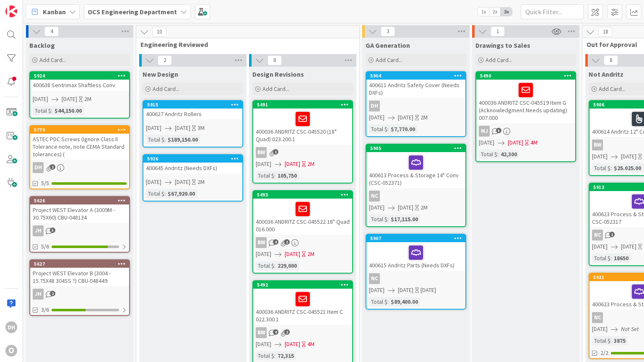  What do you see at coordinates (483, 12) in the screenshot?
I see `span: 1x` at bounding box center [483, 12].